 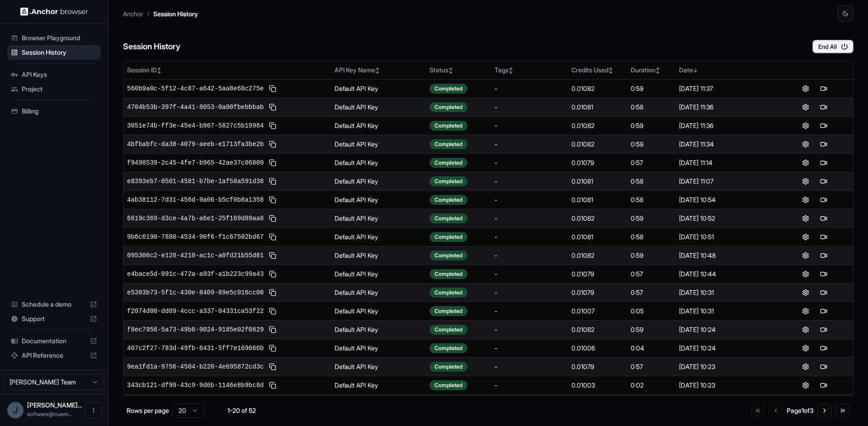 What do you see at coordinates (54, 75) in the screenshot?
I see `div: API Keys` at bounding box center [54, 75].